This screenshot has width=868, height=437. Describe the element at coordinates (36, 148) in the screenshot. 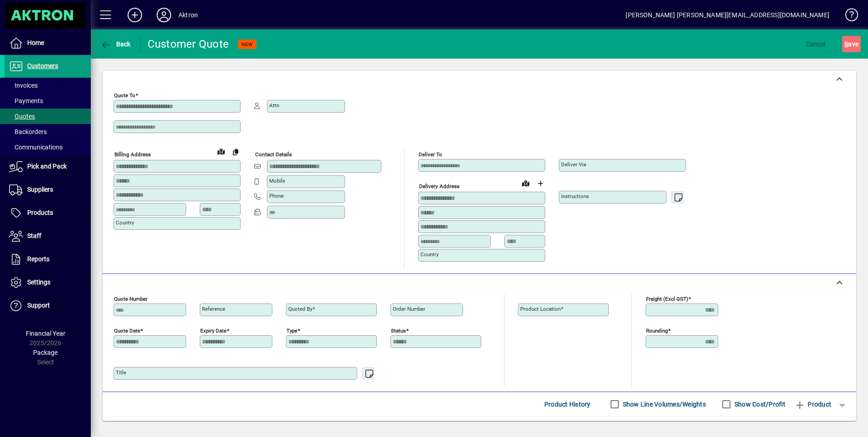

I see `span: Communications` at that location.